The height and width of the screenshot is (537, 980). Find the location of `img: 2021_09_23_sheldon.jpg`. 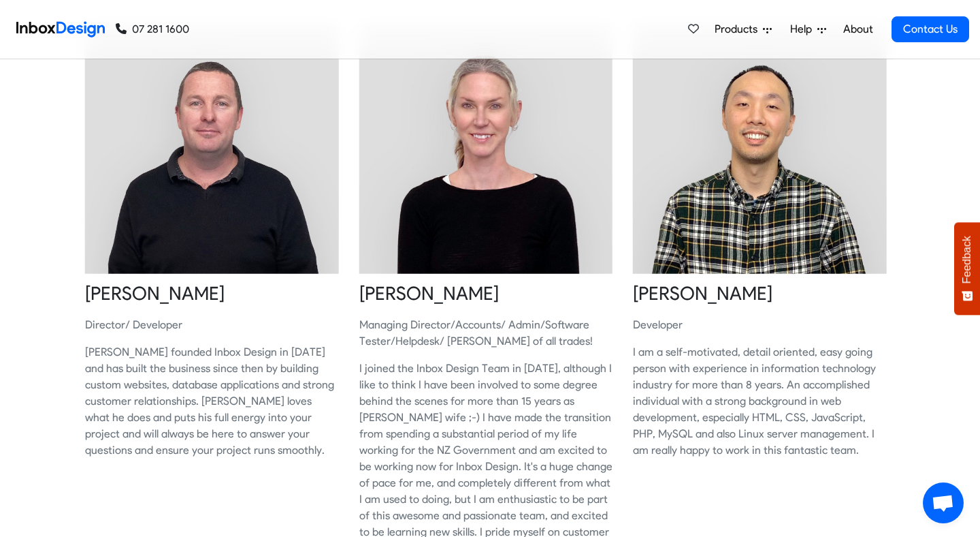

img: 2021_09_23_sheldon.jpg is located at coordinates (212, 146).